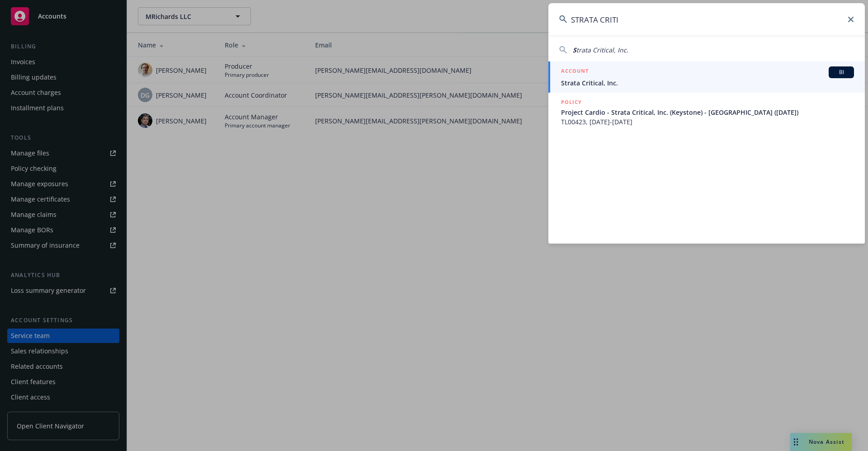 The image size is (868, 451). I want to click on span: S, so click(574, 50).